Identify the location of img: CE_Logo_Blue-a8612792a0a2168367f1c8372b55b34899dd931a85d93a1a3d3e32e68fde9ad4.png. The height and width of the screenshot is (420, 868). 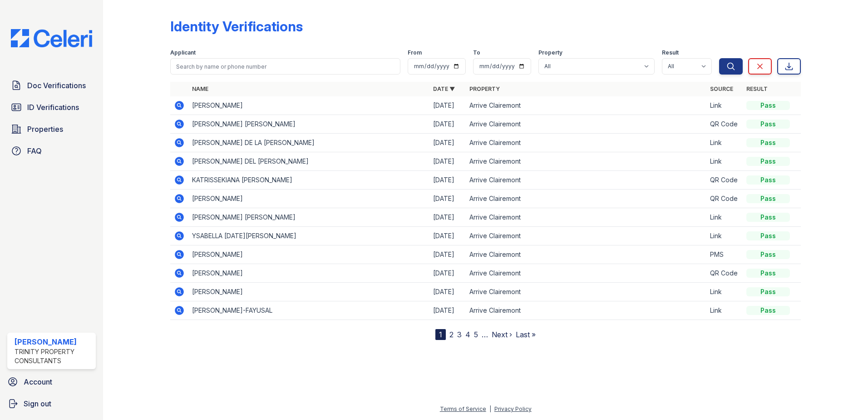
(52, 39).